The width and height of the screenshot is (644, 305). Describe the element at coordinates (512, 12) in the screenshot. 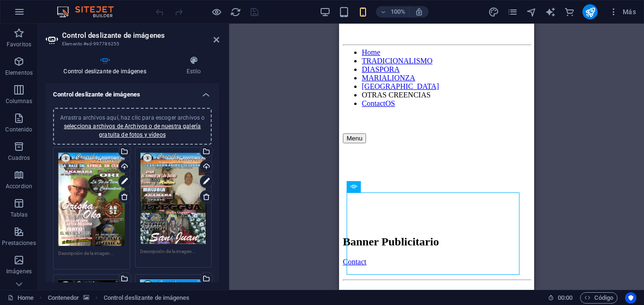

I see `button: pages` at that location.